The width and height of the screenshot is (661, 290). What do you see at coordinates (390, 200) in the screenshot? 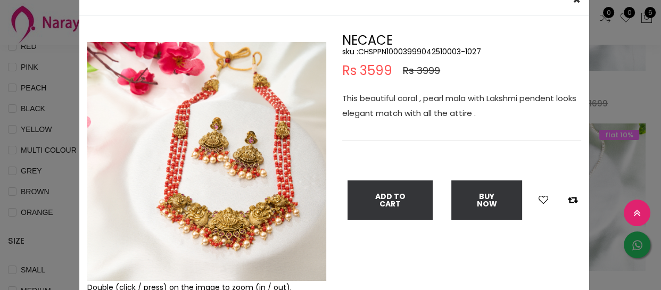
I see `button: Add To Cart` at bounding box center [390, 200].